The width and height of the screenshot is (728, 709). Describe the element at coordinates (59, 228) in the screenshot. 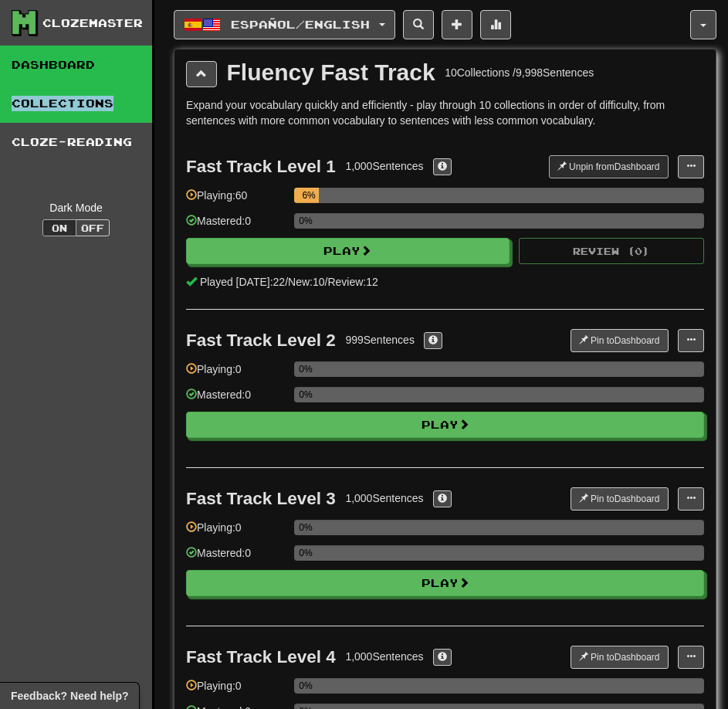

I see `button: On` at that location.